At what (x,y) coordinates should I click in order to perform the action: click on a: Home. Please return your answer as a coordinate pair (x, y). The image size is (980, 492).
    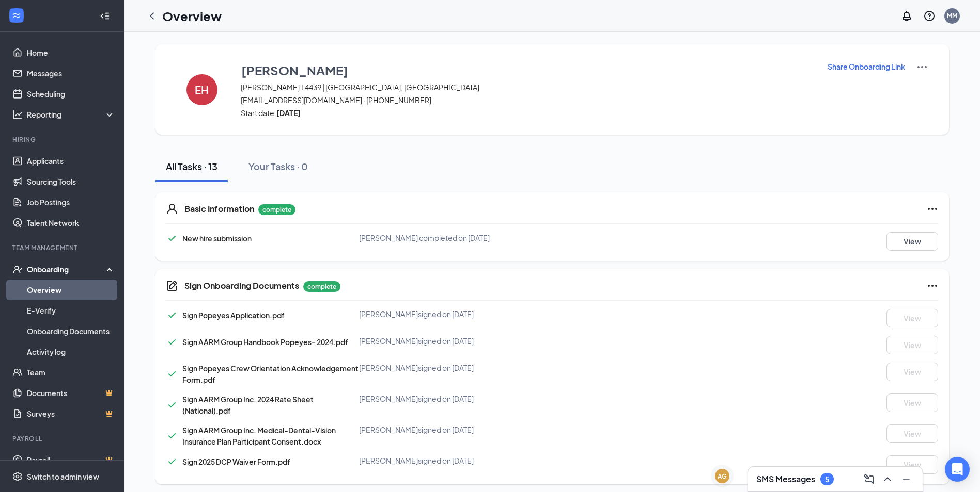
    Looking at the image, I should click on (70, 53).